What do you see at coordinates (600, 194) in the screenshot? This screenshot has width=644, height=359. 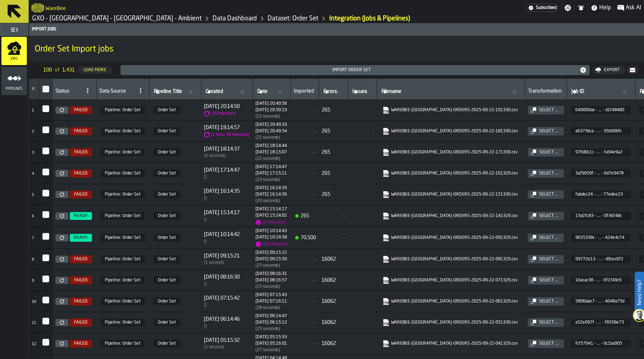 I see `span: fabdec24-bd6a-4218-9cc7-0d2777edee23` at bounding box center [600, 194].